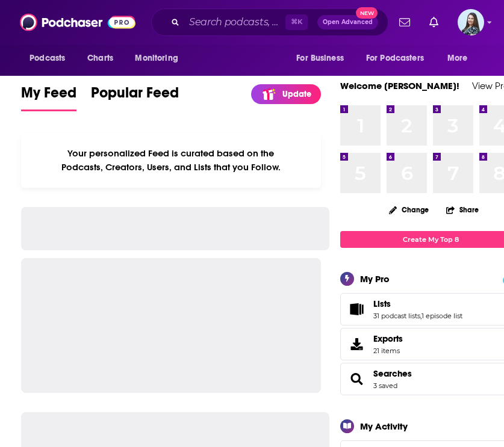 The height and width of the screenshot is (447, 504). What do you see at coordinates (47, 59) in the screenshot?
I see `span: Podcasts` at bounding box center [47, 59].